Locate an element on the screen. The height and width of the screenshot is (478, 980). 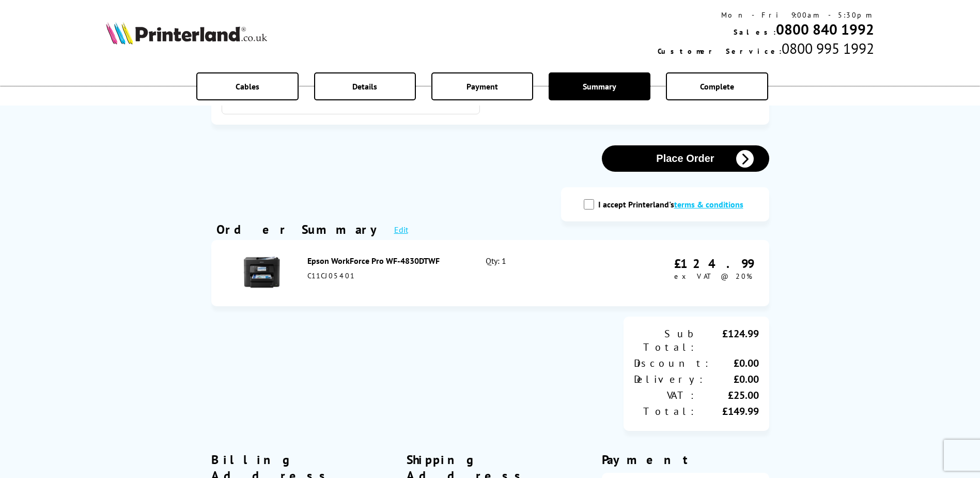
img: Epson WorkForce Pro WF-4830DTWF is located at coordinates (262, 272).